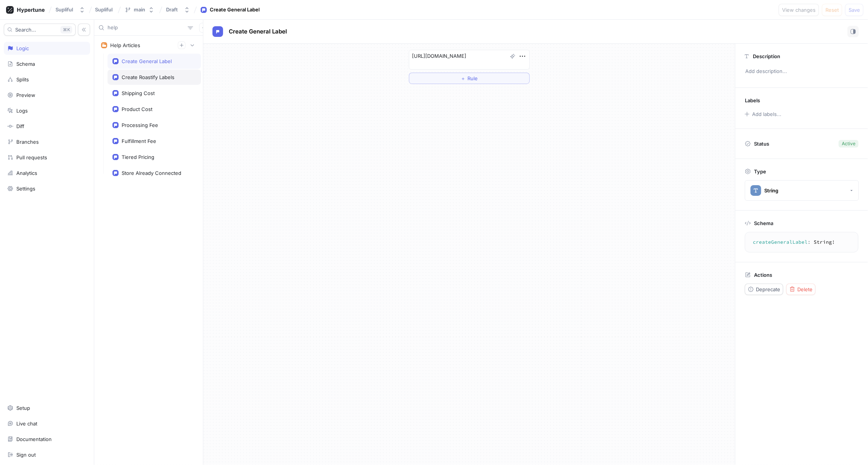 The height and width of the screenshot is (465, 868). Describe the element at coordinates (146, 28) in the screenshot. I see `input: Search...` at that location.